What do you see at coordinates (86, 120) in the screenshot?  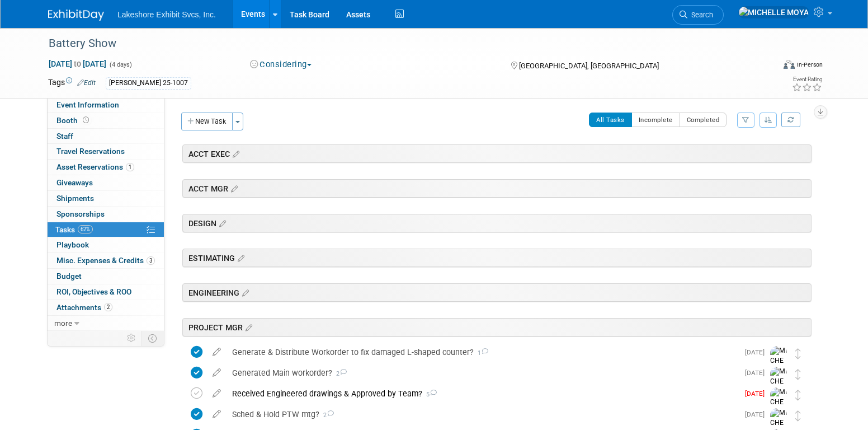 I see `span: Booth not reserved yet` at bounding box center [86, 120].